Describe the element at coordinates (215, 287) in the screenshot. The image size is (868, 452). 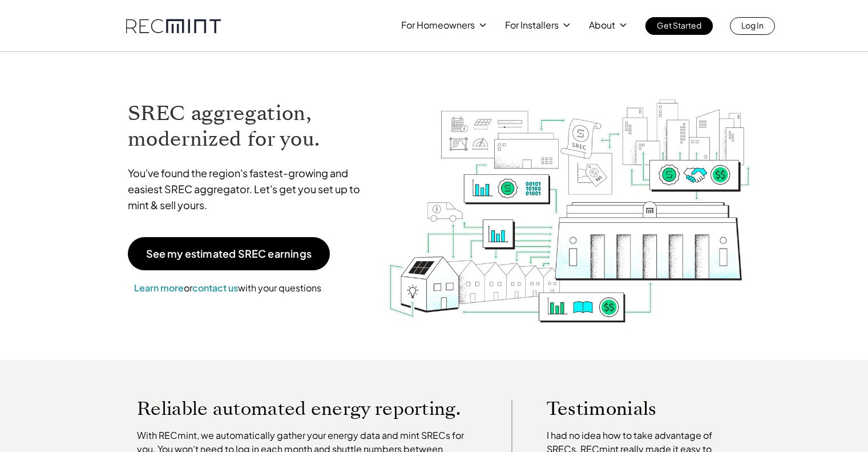
I see `span: contact us` at that location.